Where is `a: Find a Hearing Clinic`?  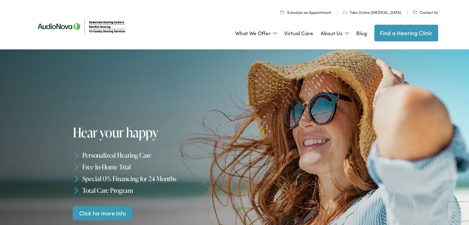
a: Find a Hearing Clinic is located at coordinates (406, 33).